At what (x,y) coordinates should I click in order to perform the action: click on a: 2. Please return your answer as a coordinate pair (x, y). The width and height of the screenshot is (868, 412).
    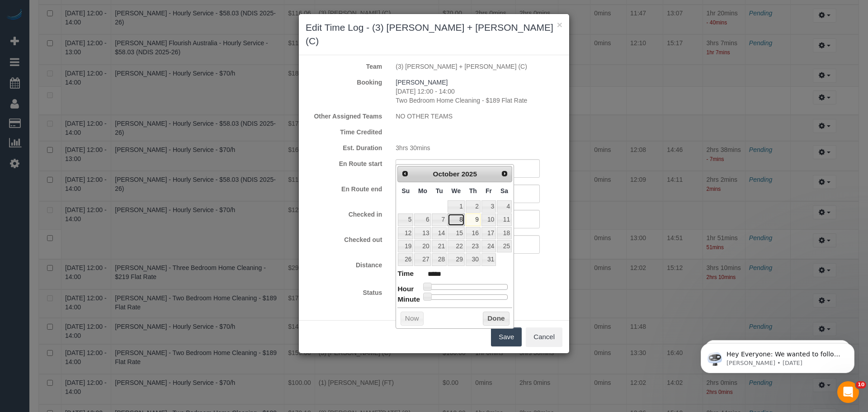
    Looking at the image, I should click on (473, 206).